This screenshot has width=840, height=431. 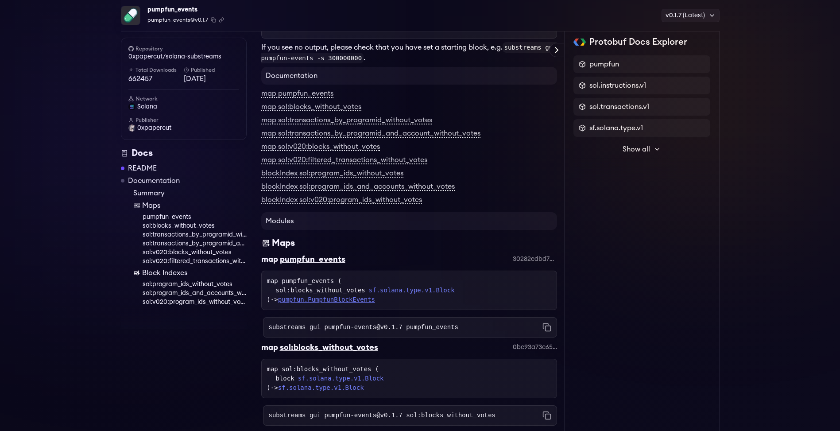 I want to click on a: map sol:transactions_by_programid_without_votes, so click(x=347, y=120).